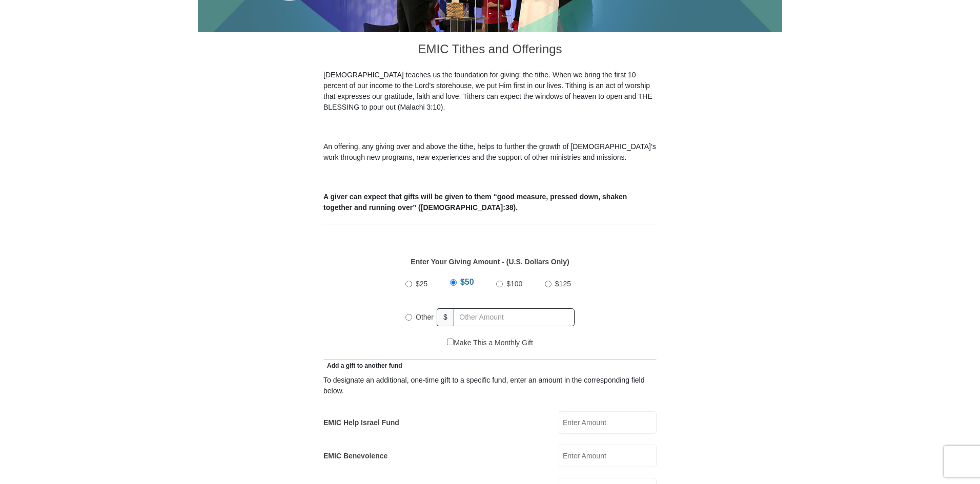 Image resolution: width=980 pixels, height=484 pixels. I want to click on span: $125, so click(563, 283).